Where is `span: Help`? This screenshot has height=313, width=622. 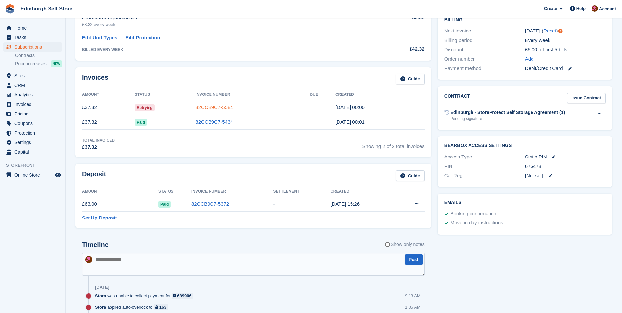 span: Help is located at coordinates (581, 9).